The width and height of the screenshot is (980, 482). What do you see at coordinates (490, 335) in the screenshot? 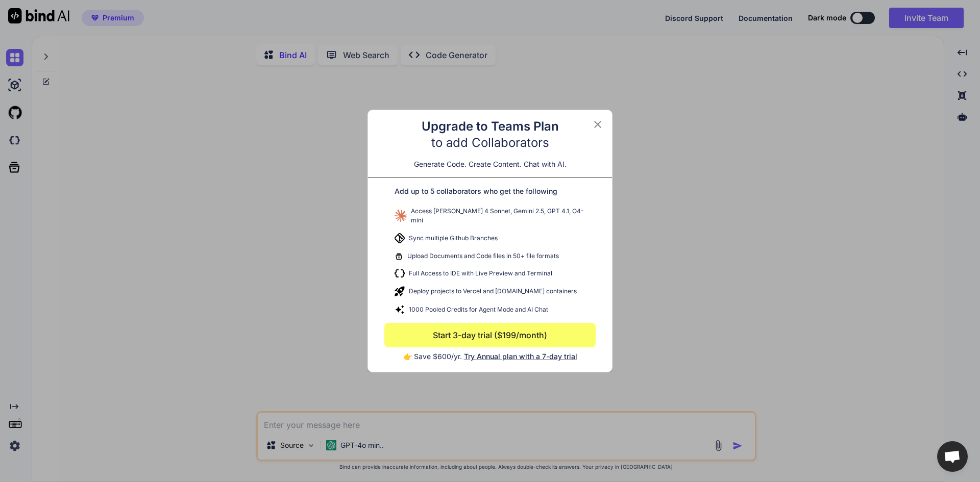
I see `button: Start 3-day trial ($199/month)` at bounding box center [490, 335].